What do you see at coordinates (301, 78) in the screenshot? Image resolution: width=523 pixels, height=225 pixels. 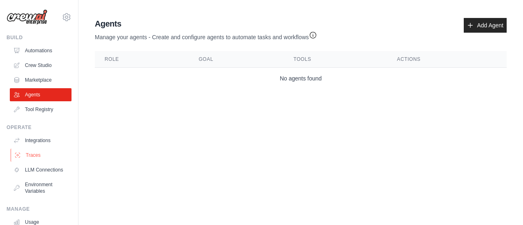 I see `td: No agents found` at bounding box center [301, 78].